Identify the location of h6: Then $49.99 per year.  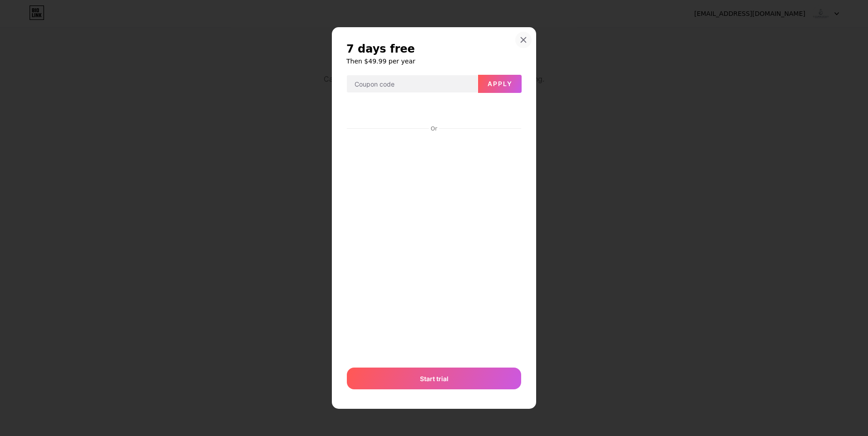
(434, 62).